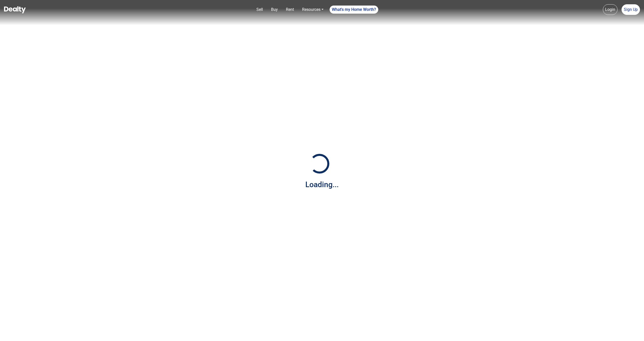  I want to click on a: Rent, so click(290, 10).